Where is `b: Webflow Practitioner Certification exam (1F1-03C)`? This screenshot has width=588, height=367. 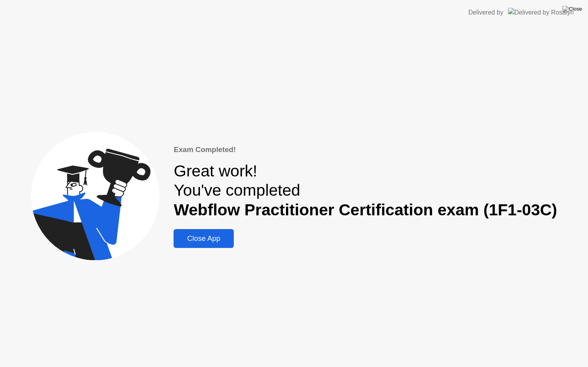 b: Webflow Practitioner Certification exam (1F1-03C) is located at coordinates (365, 210).